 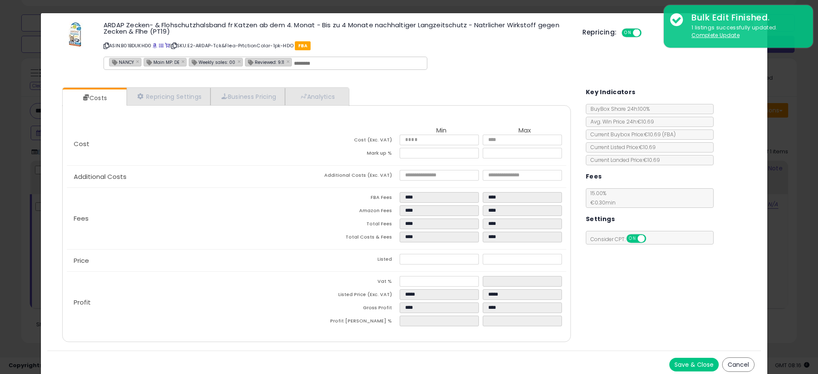 What do you see at coordinates (746, 32) in the screenshot?
I see `div: 1 listings successfully updated.` at bounding box center [746, 32].